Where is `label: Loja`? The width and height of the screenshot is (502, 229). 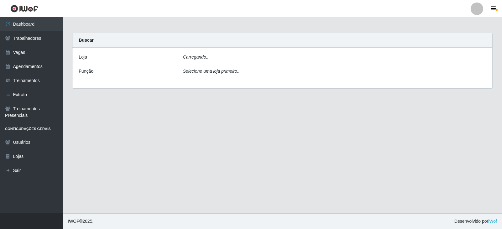
label: Loja is located at coordinates (83, 57).